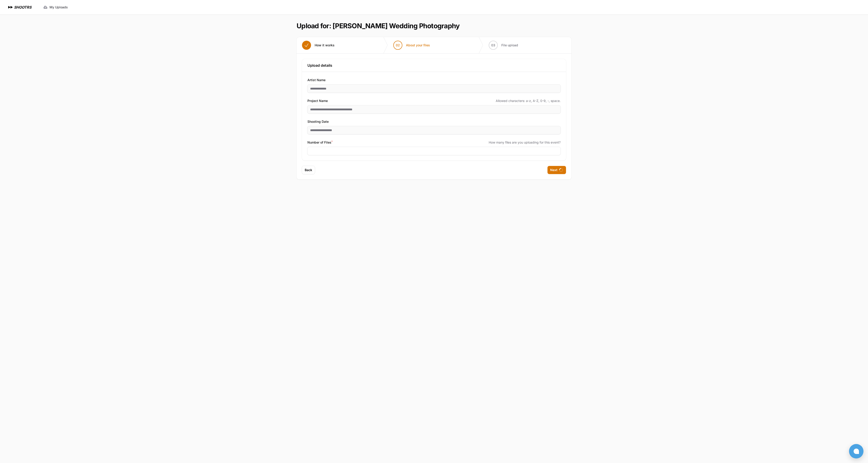  Describe the element at coordinates (318, 46) in the screenshot. I see `button: How it works` at that location.